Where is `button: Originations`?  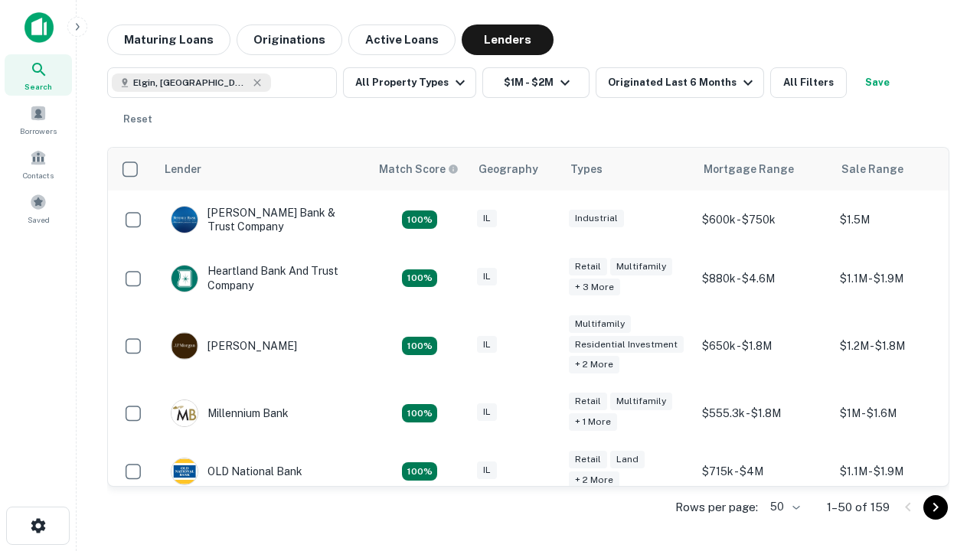 button: Originations is located at coordinates (289, 40).